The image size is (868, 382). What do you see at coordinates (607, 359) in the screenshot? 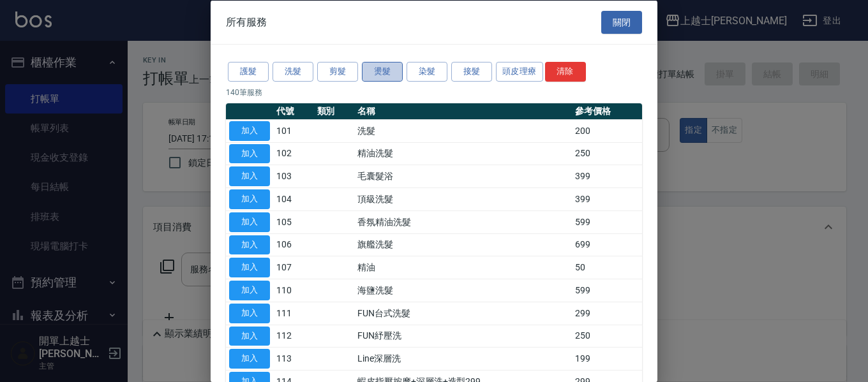
I see `td: 199` at bounding box center [607, 359].